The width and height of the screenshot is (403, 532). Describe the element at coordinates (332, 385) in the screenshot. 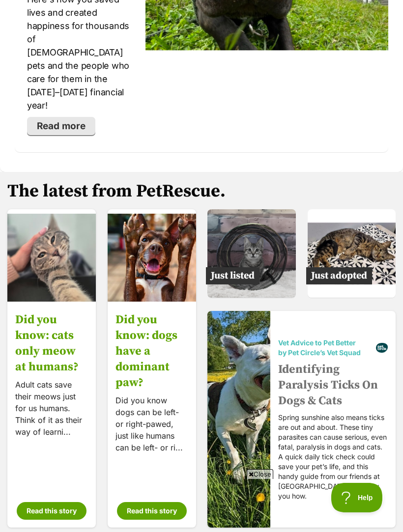

I see `h3: Identifying Paralysis Ticks On Dogs & Cats` at that location.